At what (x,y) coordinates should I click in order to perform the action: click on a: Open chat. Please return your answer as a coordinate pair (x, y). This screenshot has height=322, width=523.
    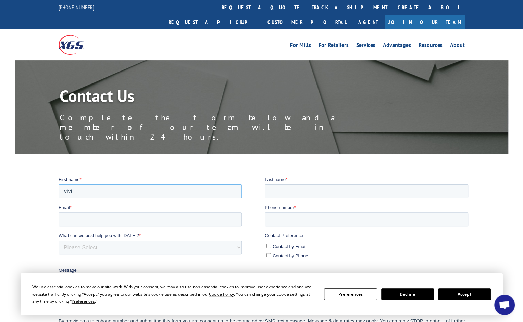
    Looking at the image, I should click on (505, 305).